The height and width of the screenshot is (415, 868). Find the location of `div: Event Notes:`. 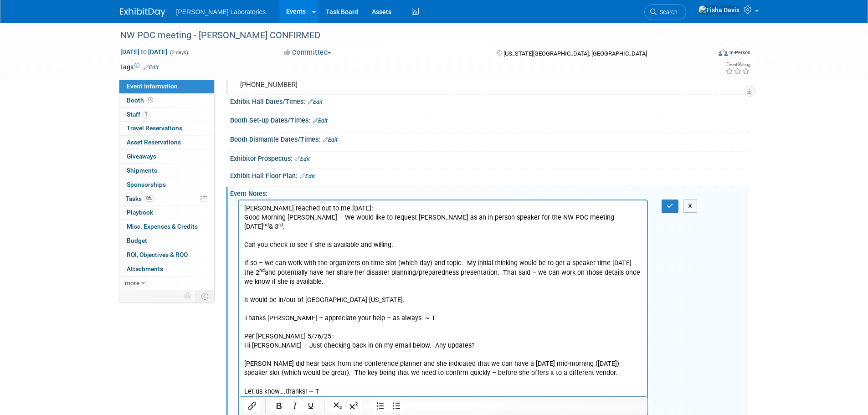

div: Event Notes: is located at coordinates (489, 192).